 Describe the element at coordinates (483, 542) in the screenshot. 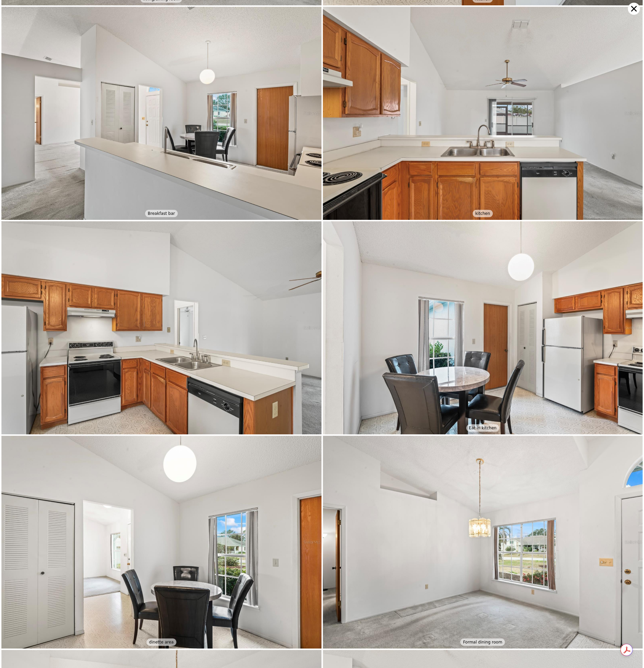

I see `img: Formal dining room` at that location.